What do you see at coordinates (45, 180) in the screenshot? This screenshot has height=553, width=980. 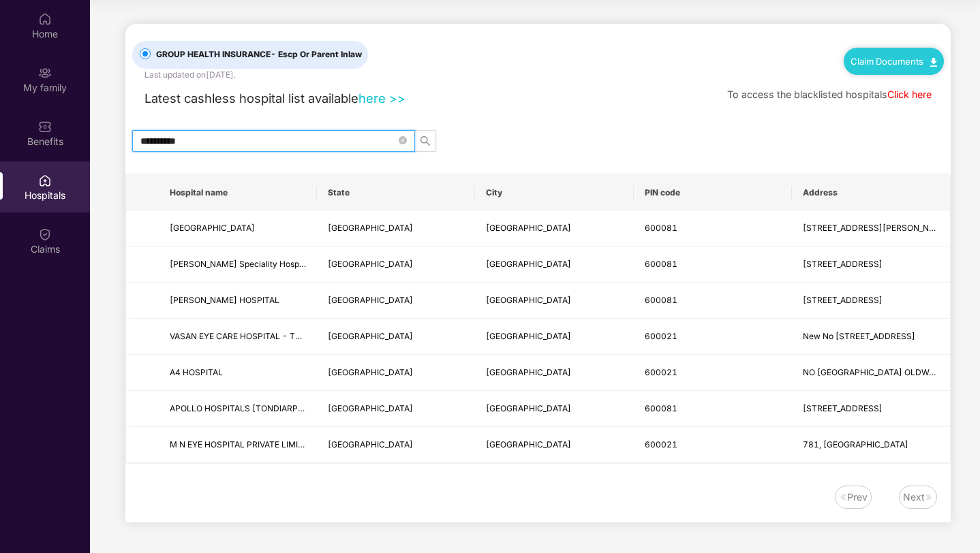 I see `img: svg+xml;base64,PHN2ZyBpZD0iSG9zcGl0YWxzIiB4bWxucz0iaHR0cDovL3d3dy53My5vcmcvMjAwMC9zdmciIHdpZHRoPS...` at bounding box center [45, 180].